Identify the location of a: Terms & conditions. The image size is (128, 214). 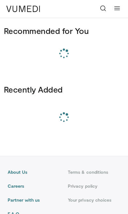
(94, 172).